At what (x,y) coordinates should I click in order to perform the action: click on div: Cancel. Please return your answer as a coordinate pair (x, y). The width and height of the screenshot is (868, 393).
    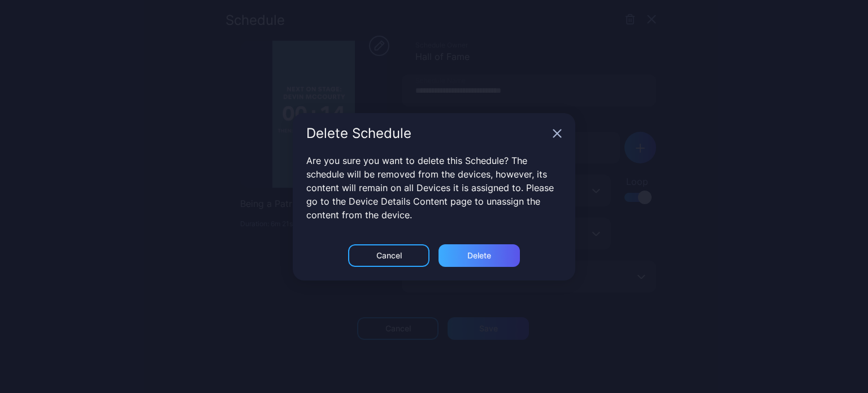
    Looking at the image, I should click on (389, 255).